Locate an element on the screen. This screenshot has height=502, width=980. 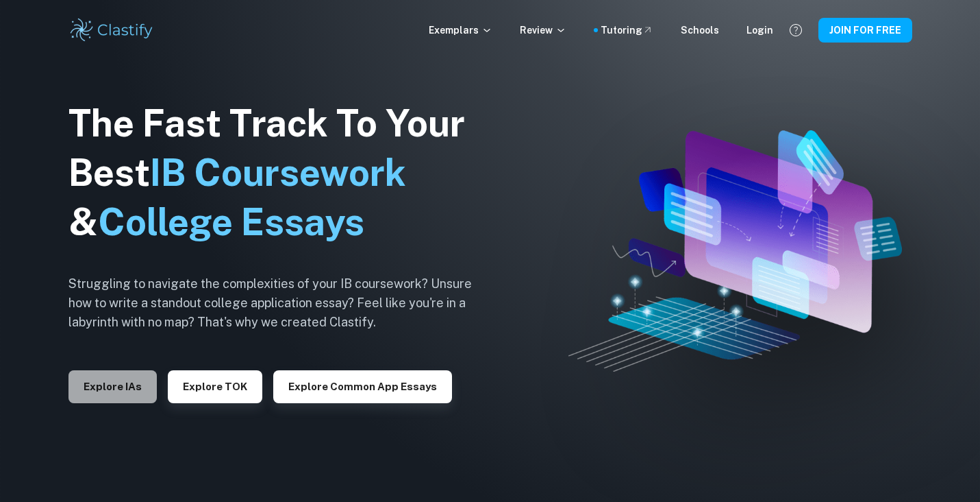
a: Explore Common App essays is located at coordinates (362, 385).